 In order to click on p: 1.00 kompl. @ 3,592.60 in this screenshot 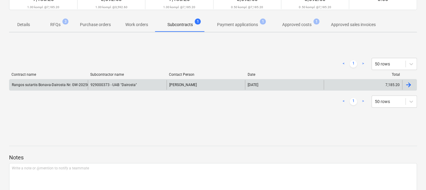, I will do `click(111, 7)`.